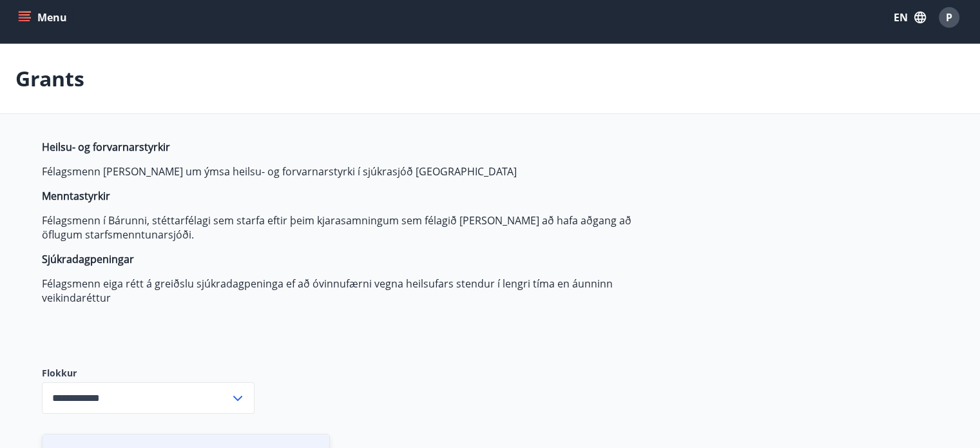 The image size is (980, 448). Describe the element at coordinates (148, 373) in the screenshot. I see `label: Flokkur` at that location.